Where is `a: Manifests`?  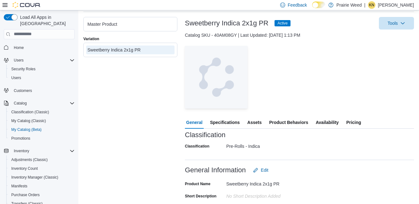
a: Manifests is located at coordinates (19, 186).